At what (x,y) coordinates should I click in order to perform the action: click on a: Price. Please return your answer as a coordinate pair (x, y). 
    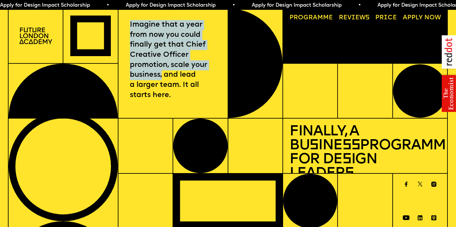
    Looking at the image, I should click on (386, 18).